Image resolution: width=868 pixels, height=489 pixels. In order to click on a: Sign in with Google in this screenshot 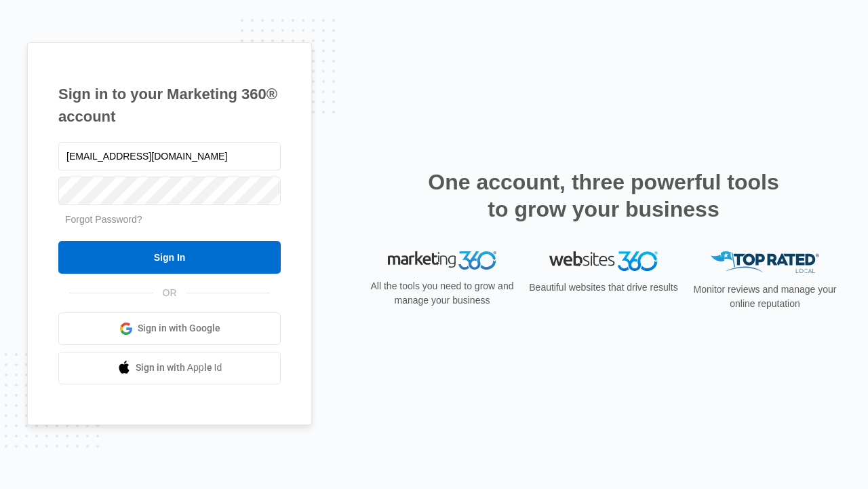, I will do `click(170, 329)`.